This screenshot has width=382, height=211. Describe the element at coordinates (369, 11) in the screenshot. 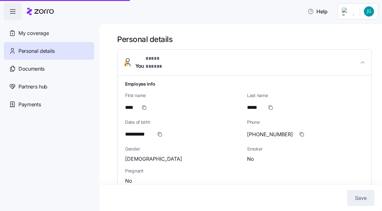

I see `img: 474017772179cf38354b6ab2210d3a12` at that location.